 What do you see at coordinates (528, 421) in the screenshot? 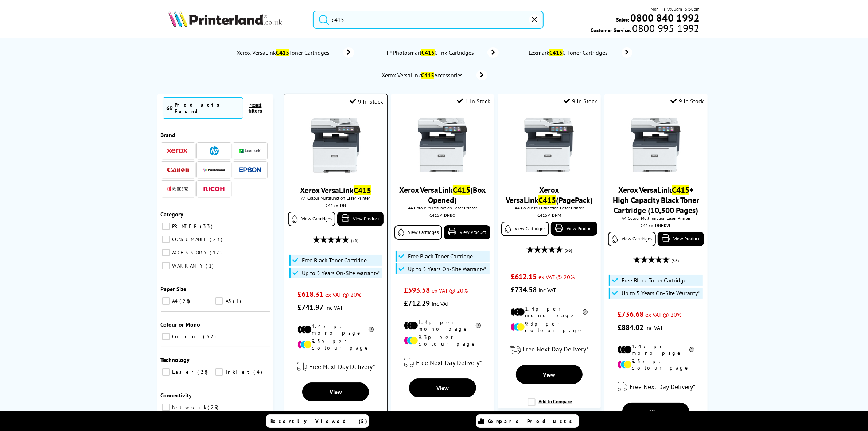
I see `a: Compare Products` at bounding box center [528, 421].